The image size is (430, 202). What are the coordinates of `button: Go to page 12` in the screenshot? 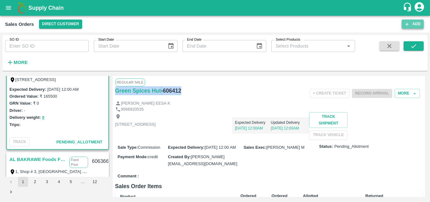 It's located at (95, 182).